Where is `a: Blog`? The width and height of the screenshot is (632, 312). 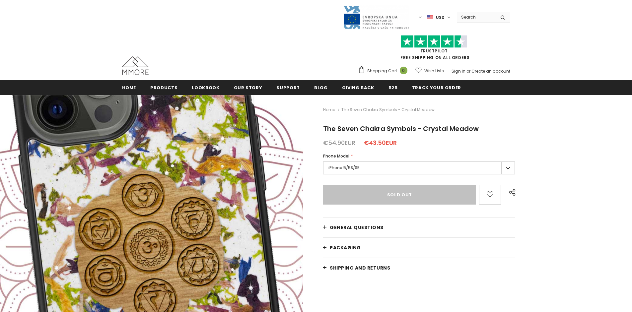 a: Blog is located at coordinates (321, 87).